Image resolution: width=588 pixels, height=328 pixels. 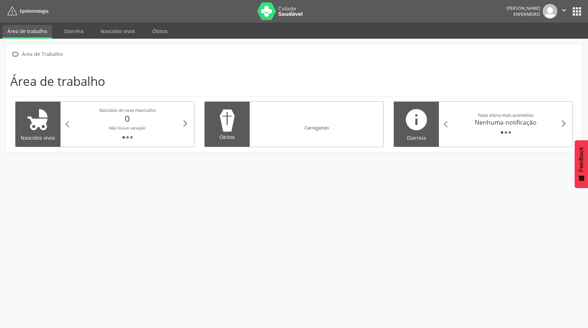 I want to click on h1: Área de trabalho, so click(x=58, y=81).